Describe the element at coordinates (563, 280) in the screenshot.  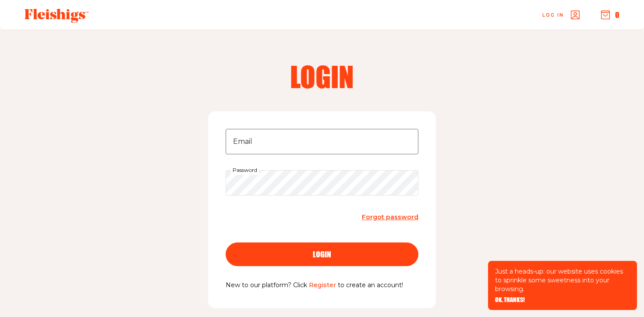
I see `p: Just a heads-up: our website uses cookies to sprinkle some sweetness into your browsing.` at that location.